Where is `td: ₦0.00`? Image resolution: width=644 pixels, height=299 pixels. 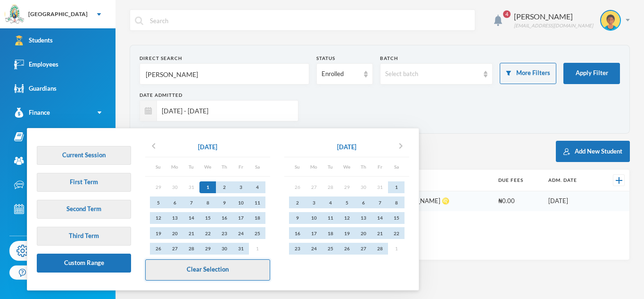 td: ₦0.00 is located at coordinates (518, 201).